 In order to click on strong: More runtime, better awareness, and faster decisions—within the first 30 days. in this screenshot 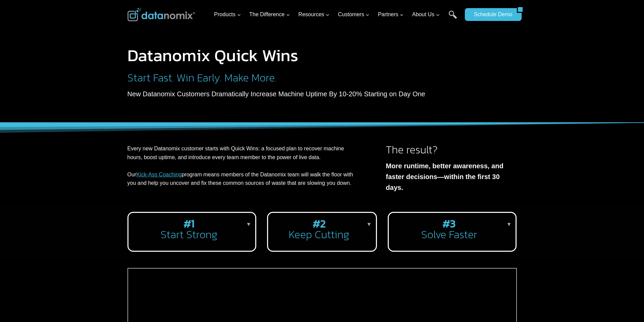, I will do `click(445, 177)`.